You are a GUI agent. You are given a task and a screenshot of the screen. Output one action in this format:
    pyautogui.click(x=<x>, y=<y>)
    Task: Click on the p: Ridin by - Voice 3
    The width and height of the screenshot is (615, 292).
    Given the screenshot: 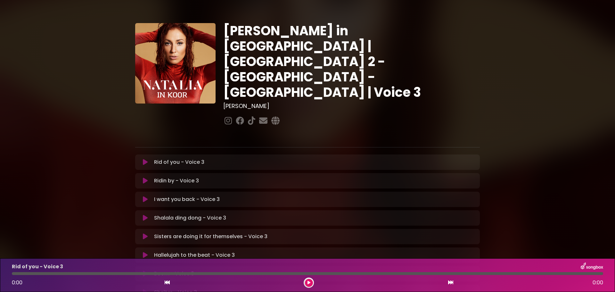 What is the action you would take?
    pyautogui.click(x=176, y=181)
    